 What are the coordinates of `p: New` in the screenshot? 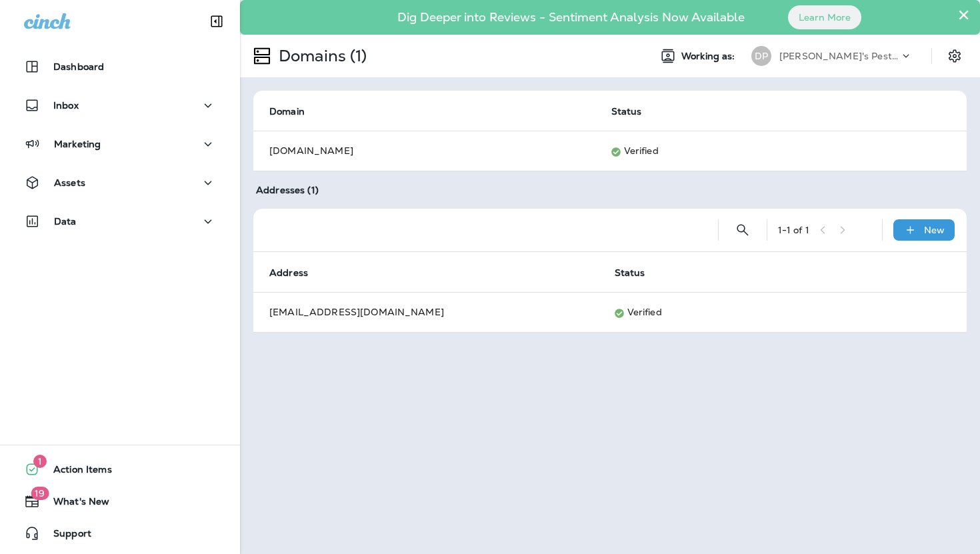 It's located at (934, 230).